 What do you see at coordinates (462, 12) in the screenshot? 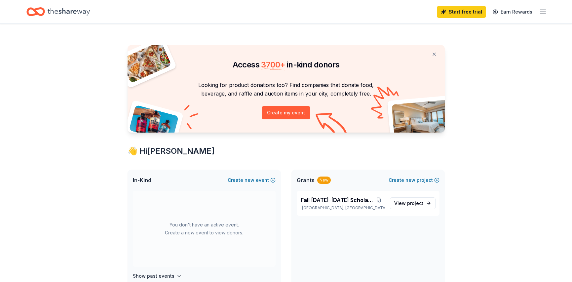
I see `a: Start free trial` at bounding box center [462, 12].